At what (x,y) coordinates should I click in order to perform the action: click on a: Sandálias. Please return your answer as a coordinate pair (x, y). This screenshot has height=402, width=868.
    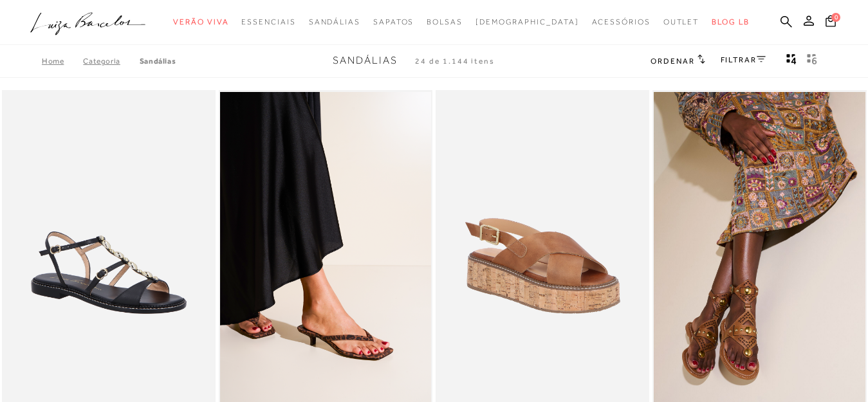
    Looking at the image, I should click on (158, 61).